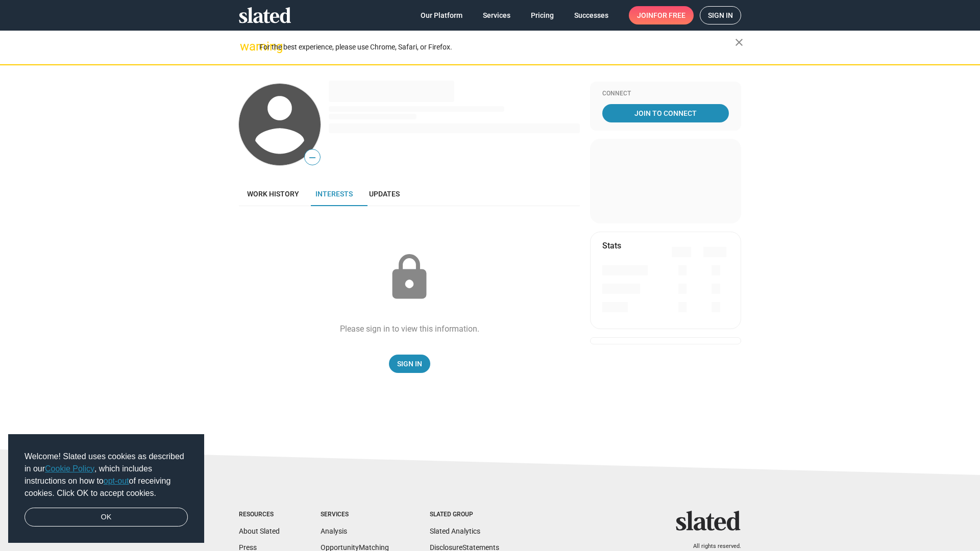 The image size is (980, 551). Describe the element at coordinates (496, 15) in the screenshot. I see `a: Services` at that location.